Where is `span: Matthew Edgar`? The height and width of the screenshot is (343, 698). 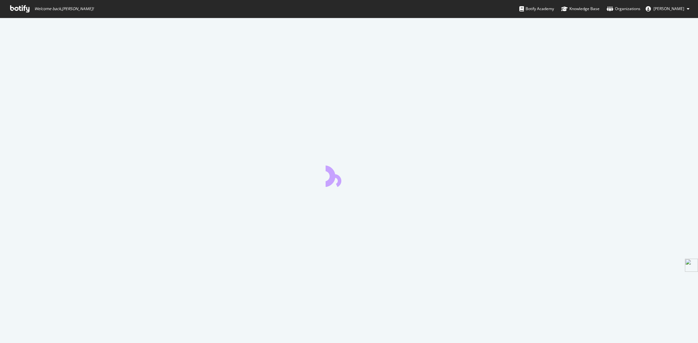
span: Matthew Edgar is located at coordinates (669, 9).